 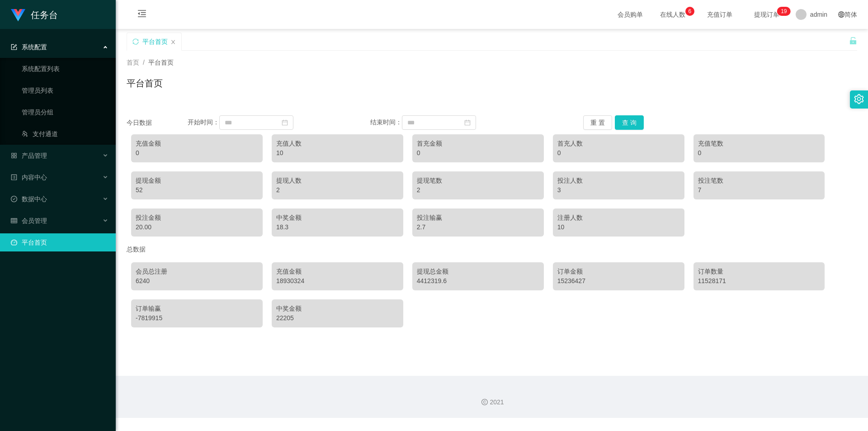 I want to click on div: 22205, so click(x=337, y=318).